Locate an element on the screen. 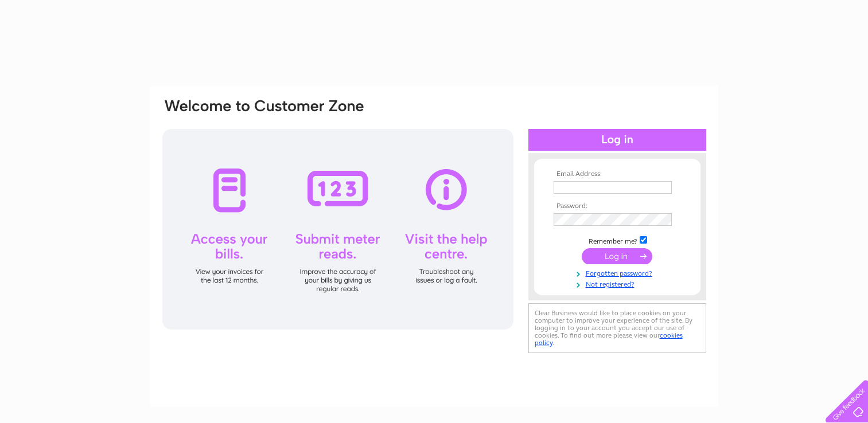 The width and height of the screenshot is (868, 423). a: Not registered? is located at coordinates (618, 283).